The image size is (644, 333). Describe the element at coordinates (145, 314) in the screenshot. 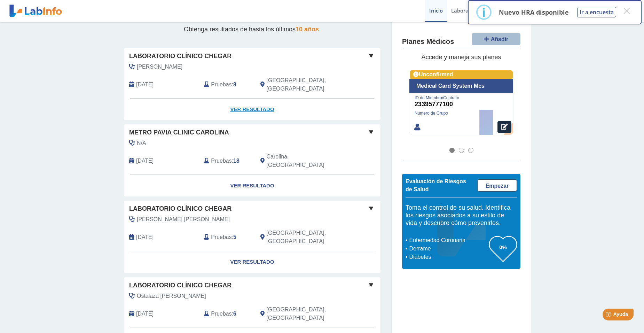

I see `span: 2025-02-27` at that location.